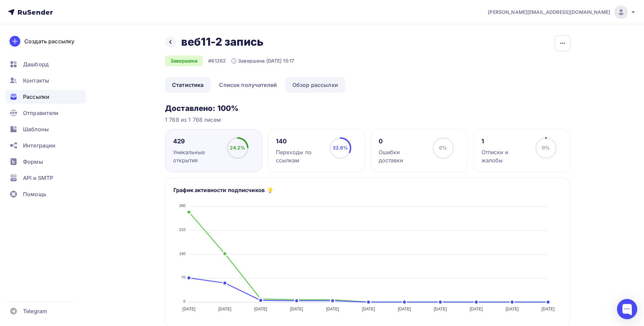  I want to click on a: Статистика, so click(188, 85).